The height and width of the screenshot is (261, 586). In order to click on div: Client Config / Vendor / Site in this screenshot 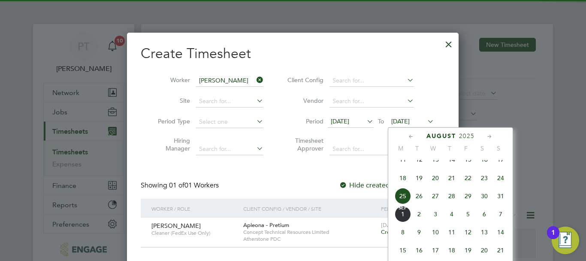, I will do `click(310, 208)`.